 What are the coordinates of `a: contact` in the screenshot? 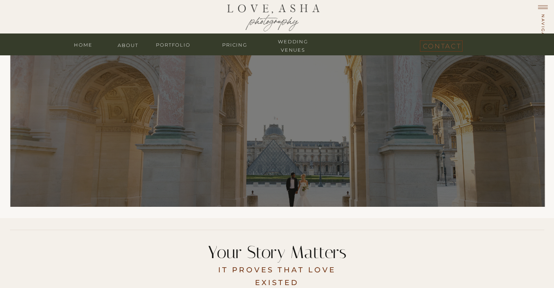 It's located at (441, 44).